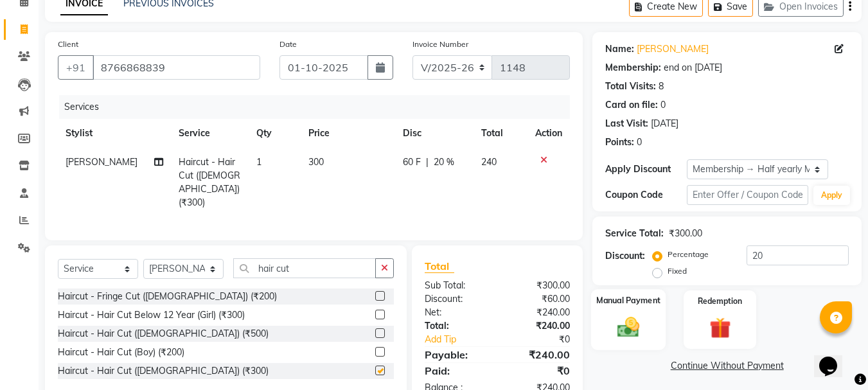 The width and height of the screenshot is (868, 390). Describe the element at coordinates (456, 285) in the screenshot. I see `div: Sub Total:` at that location.